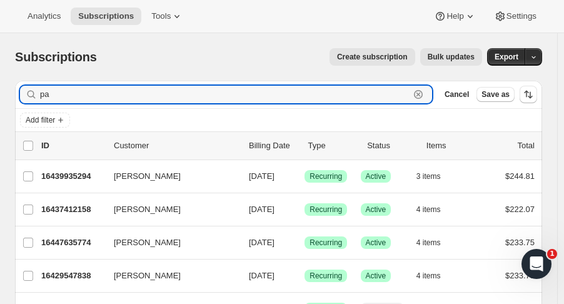 Image resolution: width=564 pixels, height=304 pixels. Describe the element at coordinates (176, 146) in the screenshot. I see `p: Customer` at that location.